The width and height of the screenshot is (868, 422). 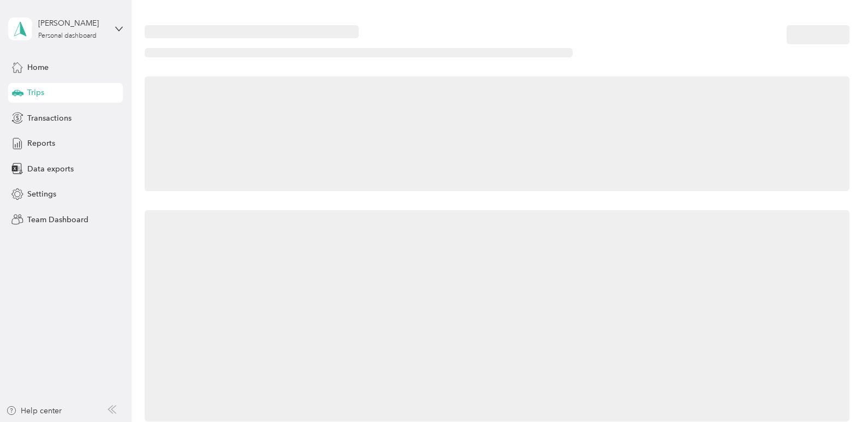 What do you see at coordinates (50, 169) in the screenshot?
I see `span: Data exports` at bounding box center [50, 169].